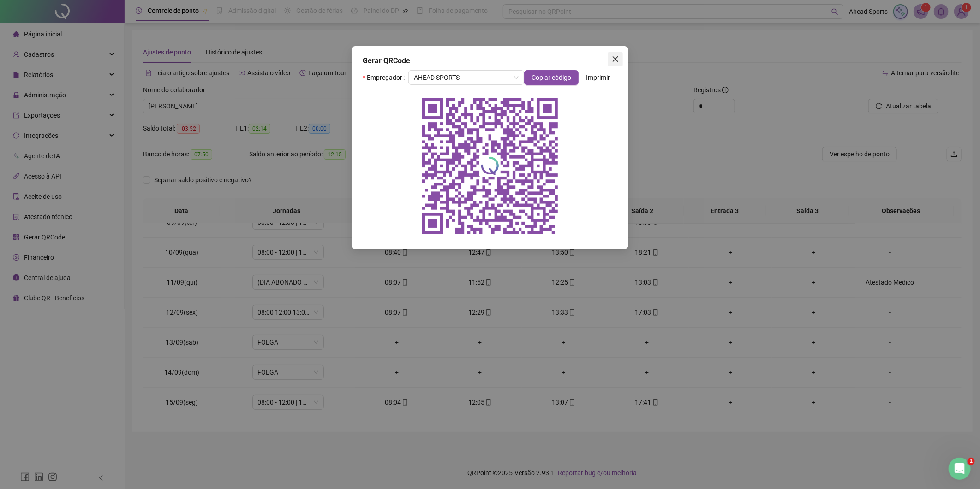 The width and height of the screenshot is (980, 489). I want to click on div: Gerar QRCode, so click(490, 61).